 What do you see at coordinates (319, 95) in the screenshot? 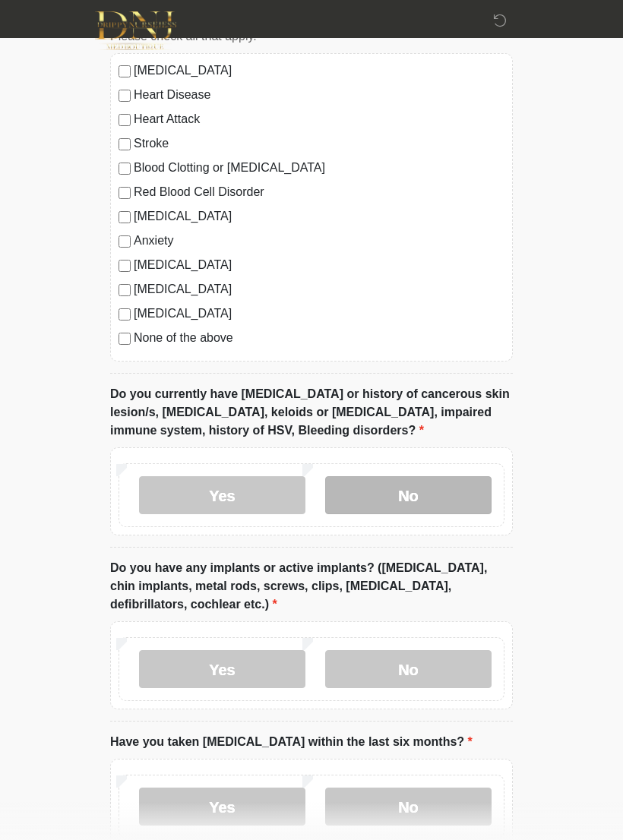
I see `label: Heart Disease` at bounding box center [319, 95].